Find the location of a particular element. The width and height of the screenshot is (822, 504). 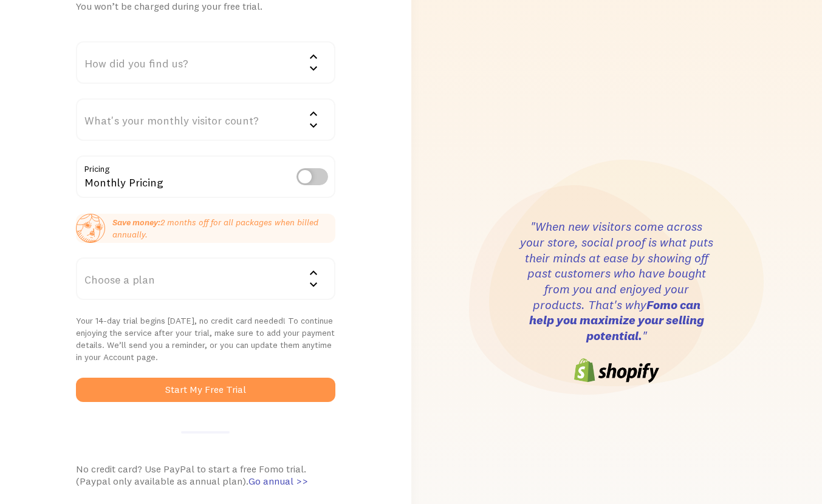

strong: Save money: is located at coordinates (136, 222).